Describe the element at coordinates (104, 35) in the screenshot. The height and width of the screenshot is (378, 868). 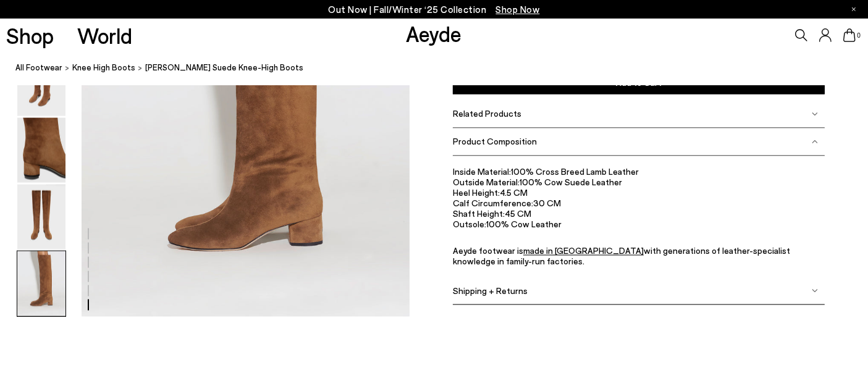
I see `a: World` at that location.